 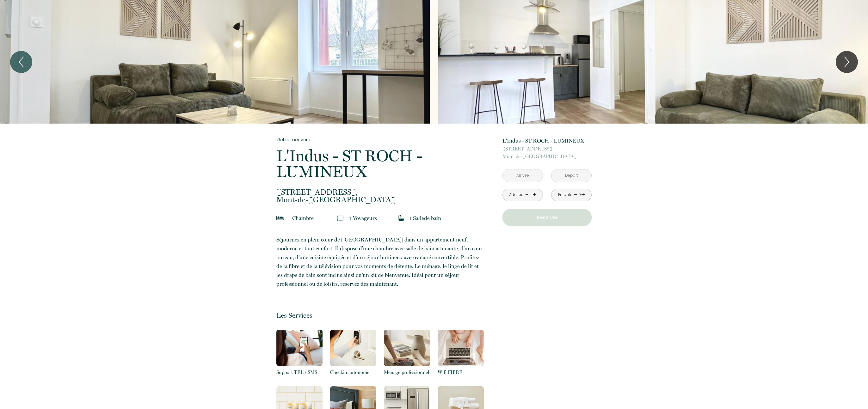 I want to click on a: Retourner vers, so click(x=380, y=140).